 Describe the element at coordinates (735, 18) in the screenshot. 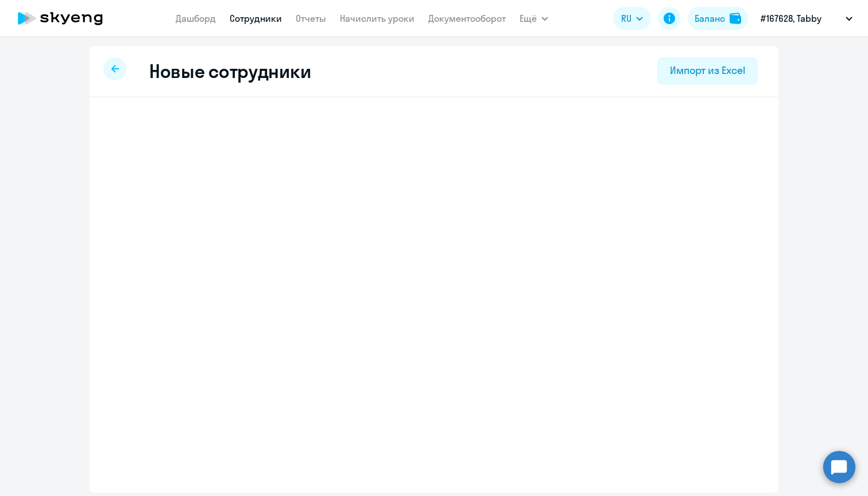

I see `img: balance` at that location.